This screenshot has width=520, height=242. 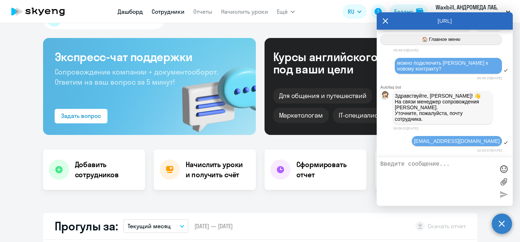 I want to click on div: Autofaq bot, so click(x=447, y=87).